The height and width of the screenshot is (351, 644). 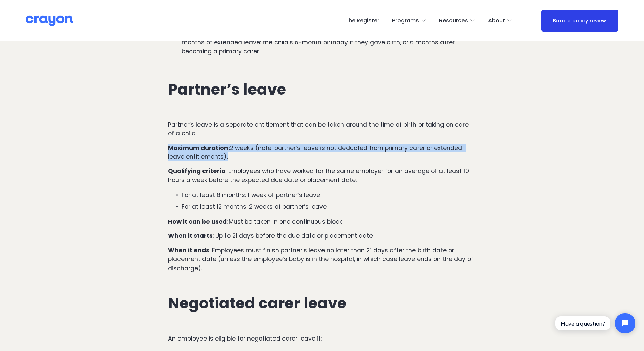 What do you see at coordinates (33, 16) in the screenshot?
I see `span: Have a question?` at bounding box center [33, 16].